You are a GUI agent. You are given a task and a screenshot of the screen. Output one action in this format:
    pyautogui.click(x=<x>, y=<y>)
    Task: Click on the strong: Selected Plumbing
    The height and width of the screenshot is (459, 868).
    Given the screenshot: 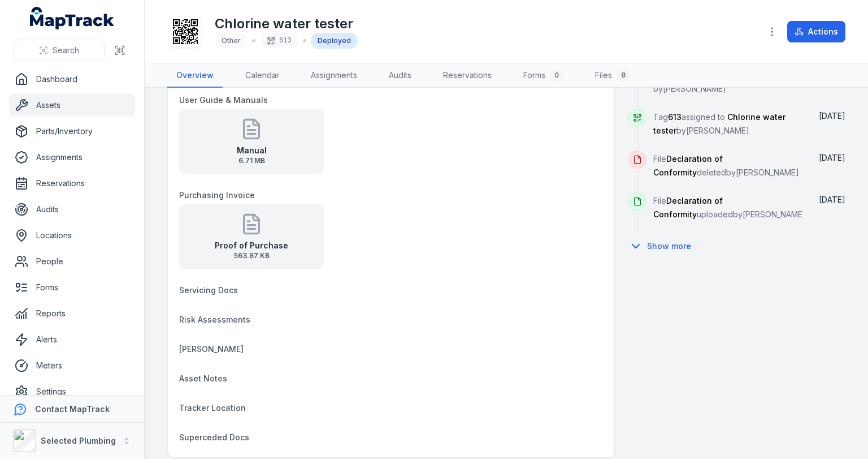 What is the action you would take?
    pyautogui.click(x=78, y=440)
    